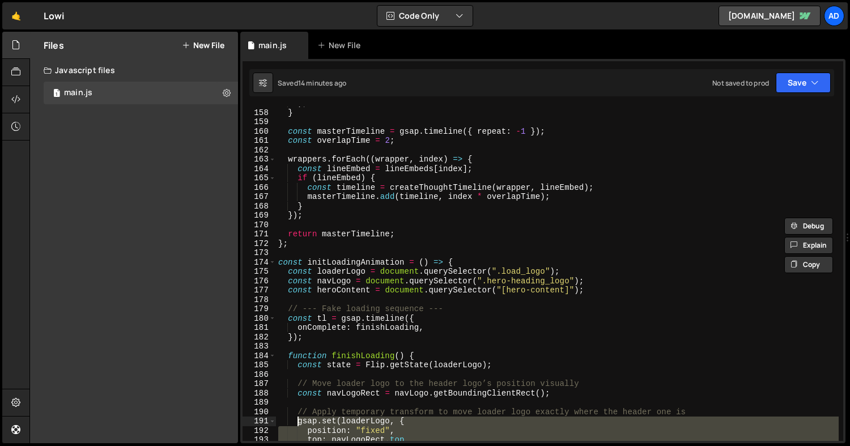  Describe the element at coordinates (425, 16) in the screenshot. I see `button: Code Only` at that location.